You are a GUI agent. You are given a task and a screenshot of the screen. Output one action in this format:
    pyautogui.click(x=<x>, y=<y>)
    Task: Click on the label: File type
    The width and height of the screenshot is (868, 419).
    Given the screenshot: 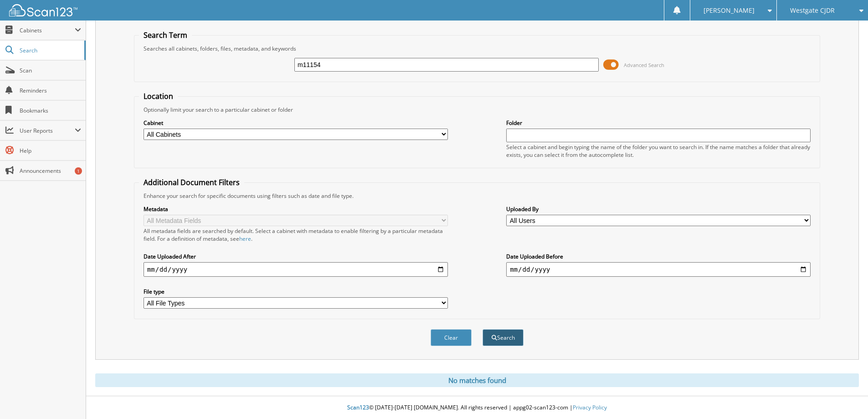 What is the action you would take?
    pyautogui.click(x=296, y=292)
    